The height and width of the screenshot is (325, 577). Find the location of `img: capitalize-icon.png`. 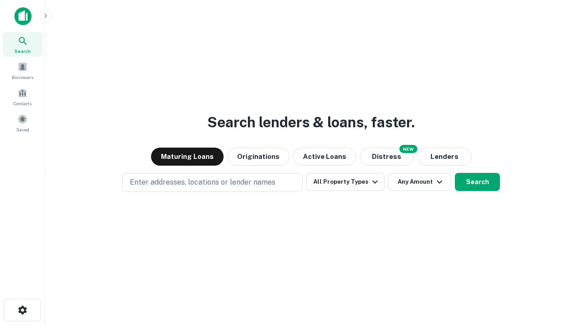

img: capitalize-icon.png is located at coordinates (23, 16).